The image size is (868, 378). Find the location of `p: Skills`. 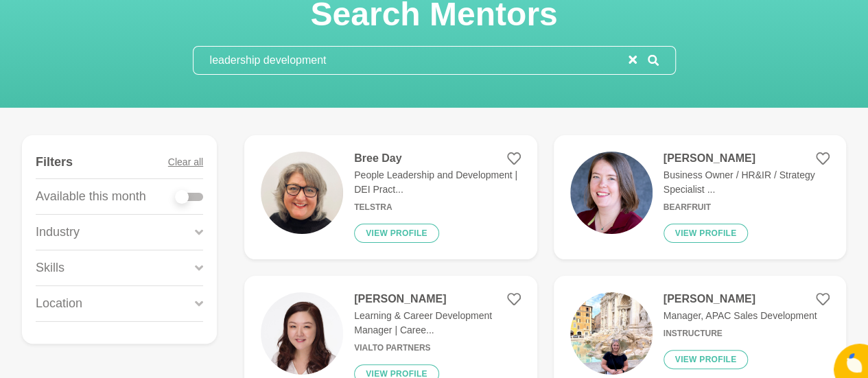

p: Skills is located at coordinates (50, 268).